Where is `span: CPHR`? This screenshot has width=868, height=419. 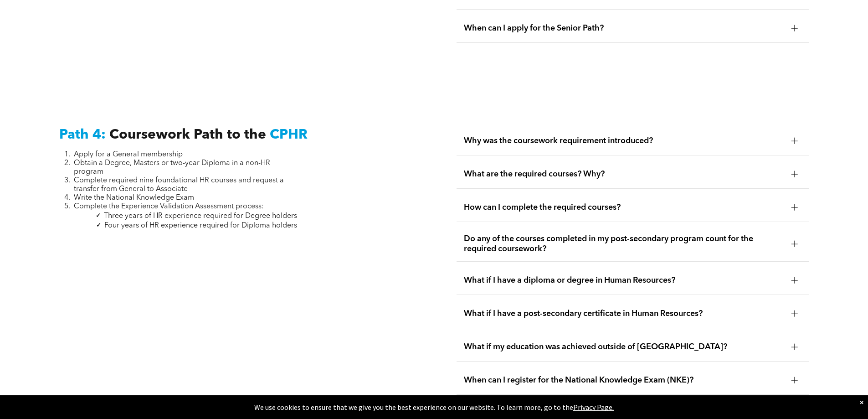 span: CPHR is located at coordinates (288, 135).